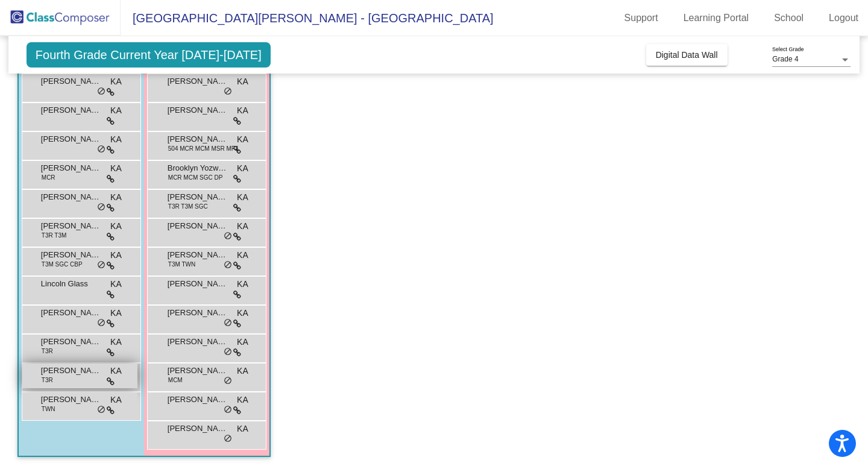  I want to click on a: Support, so click(641, 18).